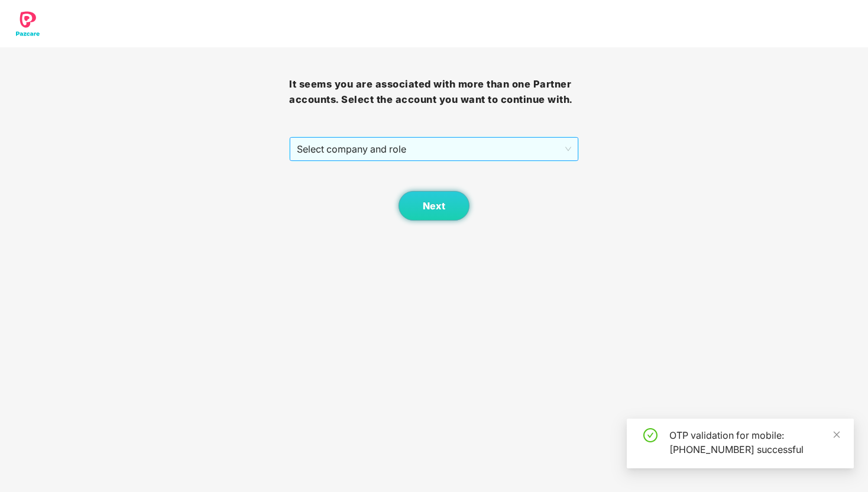 This screenshot has height=492, width=868. I want to click on button: Next, so click(434, 206).